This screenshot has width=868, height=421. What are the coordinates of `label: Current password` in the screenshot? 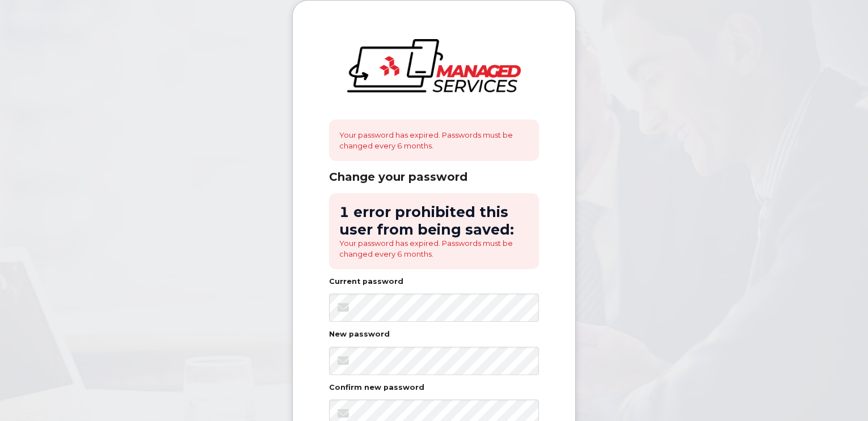 It's located at (366, 282).